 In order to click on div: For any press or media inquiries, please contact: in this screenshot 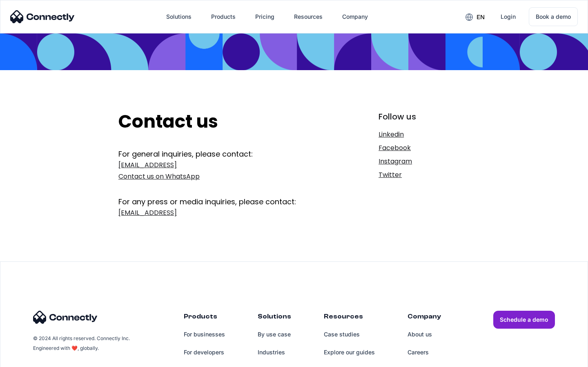, I will do `click(222, 196)`.